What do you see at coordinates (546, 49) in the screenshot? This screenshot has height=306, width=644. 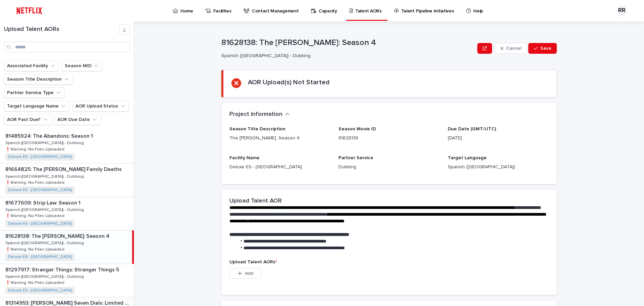 I see `span: Save` at bounding box center [546, 49].